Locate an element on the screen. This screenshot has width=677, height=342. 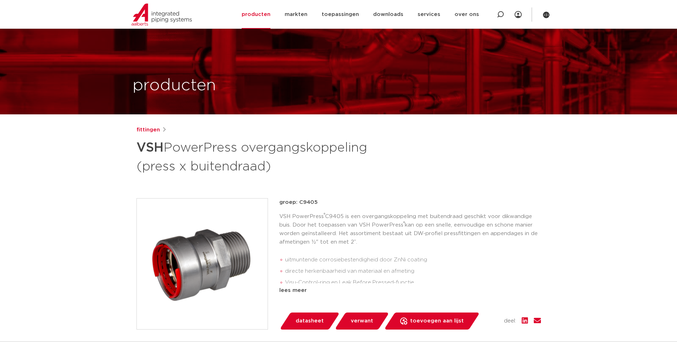
h1: PowerPress overgangskoppeling (press x buitendraad) is located at coordinates (270, 156).